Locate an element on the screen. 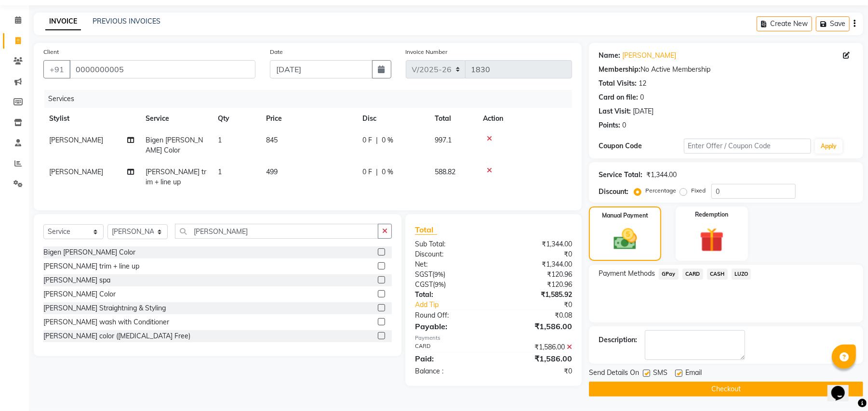 This screenshot has width=868, height=411. div: Total: is located at coordinates (451, 295).